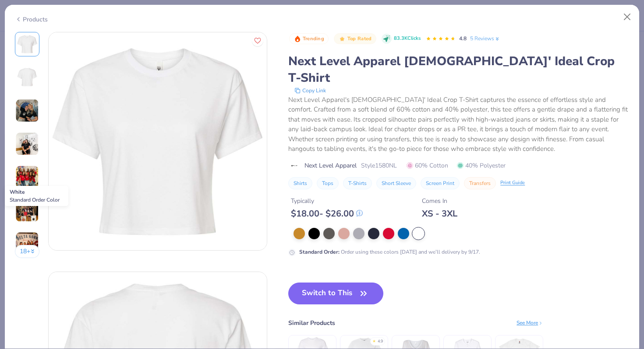 The image size is (644, 349). What do you see at coordinates (530, 323) in the screenshot?
I see `div: See More` at bounding box center [530, 323].